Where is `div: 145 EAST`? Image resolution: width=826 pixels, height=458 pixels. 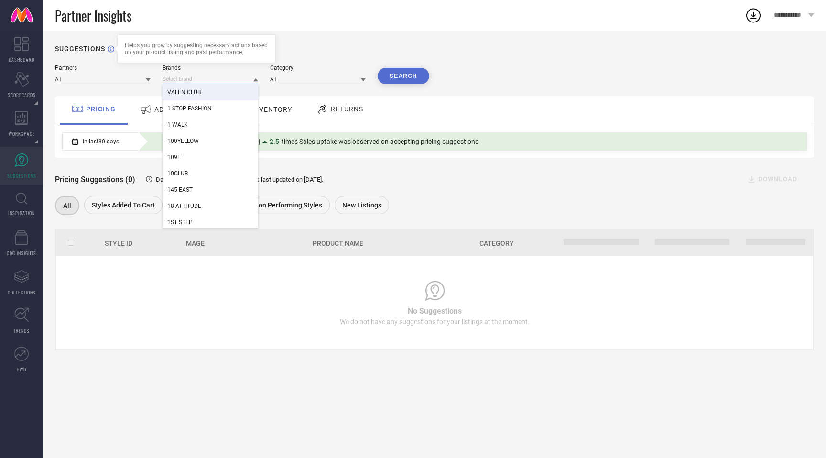
div: 145 EAST is located at coordinates (210, 190).